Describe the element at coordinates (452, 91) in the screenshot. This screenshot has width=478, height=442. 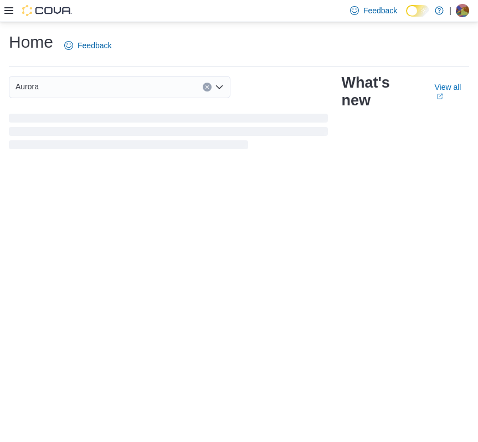
I see `a: View allExternal link` at that location.